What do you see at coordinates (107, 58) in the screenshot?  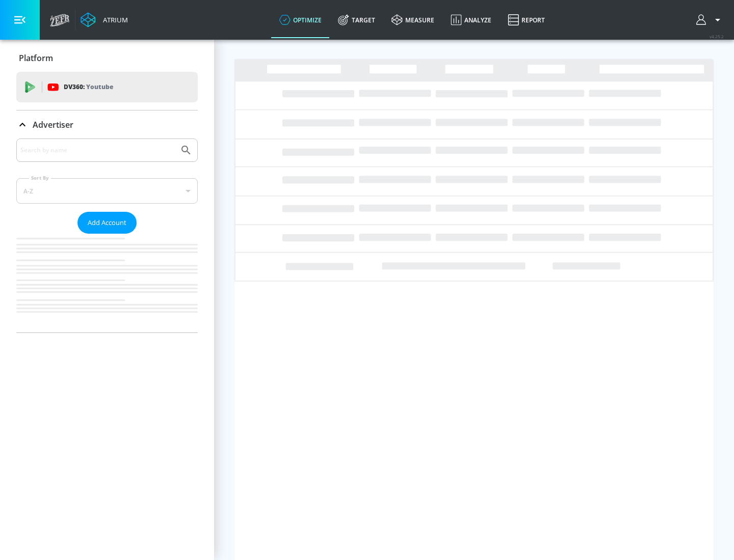 I see `div: Platform` at bounding box center [107, 58].